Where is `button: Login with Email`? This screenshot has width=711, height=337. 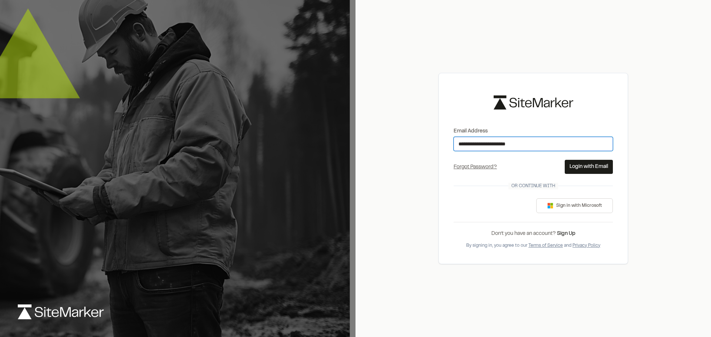 button: Login with Email is located at coordinates (589, 167).